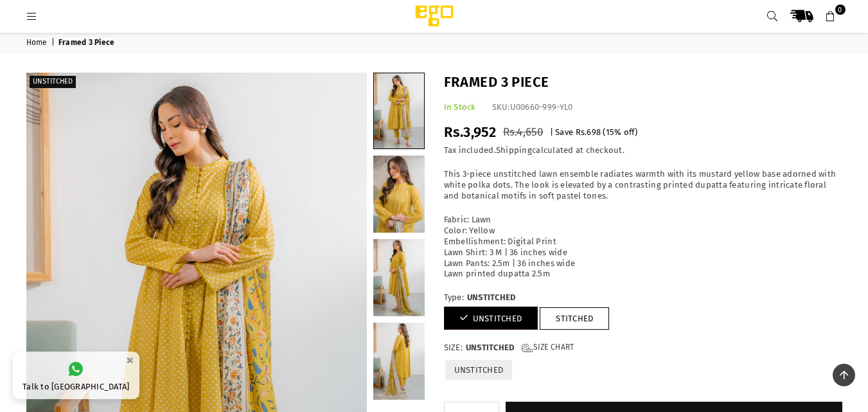  What do you see at coordinates (564, 132) in the screenshot?
I see `span: Save` at bounding box center [564, 132].